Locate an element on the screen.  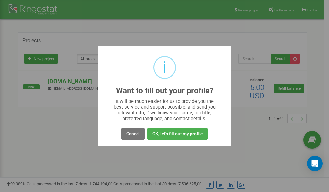
button: Cancel is located at coordinates (133, 134).